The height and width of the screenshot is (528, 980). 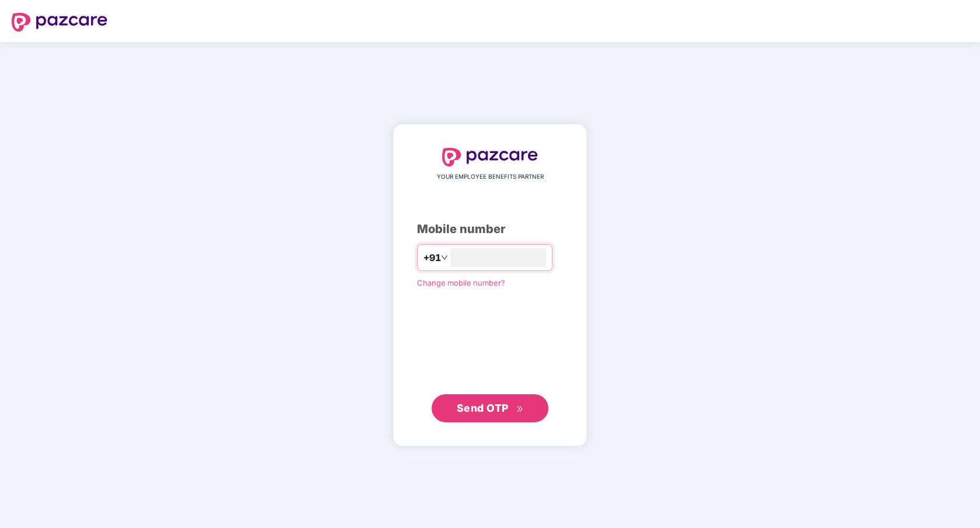 What do you see at coordinates (483, 408) in the screenshot?
I see `span: Send OTP` at bounding box center [483, 408].